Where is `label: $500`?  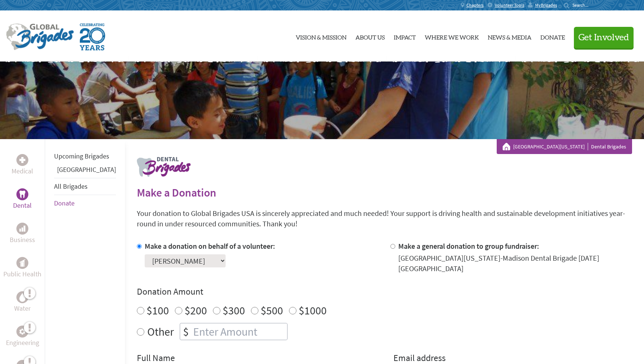 label: $500 is located at coordinates (272, 310).